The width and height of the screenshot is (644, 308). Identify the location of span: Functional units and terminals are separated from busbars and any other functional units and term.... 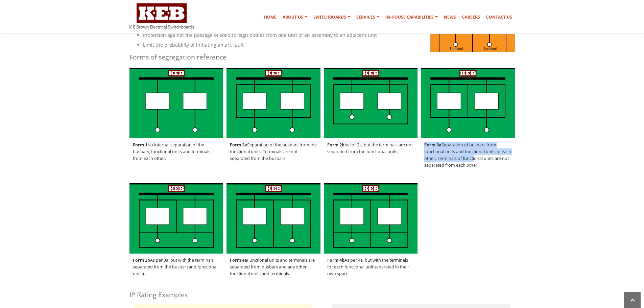
(274, 267).